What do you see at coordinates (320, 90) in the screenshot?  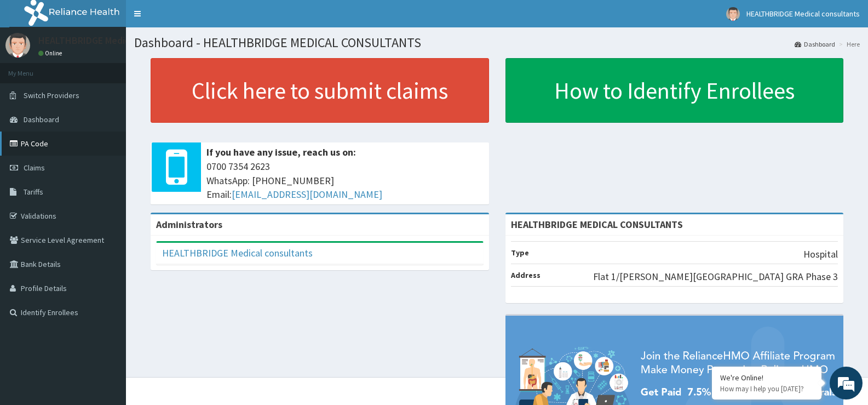 I see `a: Click here to submit claims` at bounding box center [320, 90].